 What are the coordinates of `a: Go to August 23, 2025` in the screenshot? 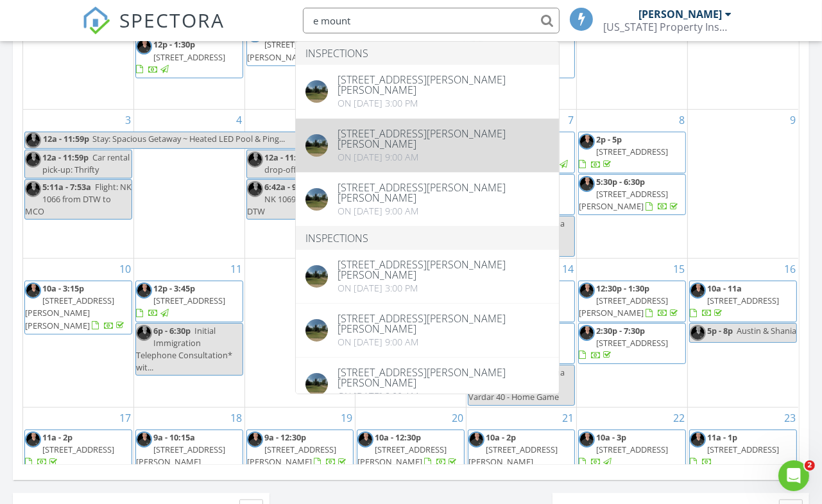 It's located at (790, 418).